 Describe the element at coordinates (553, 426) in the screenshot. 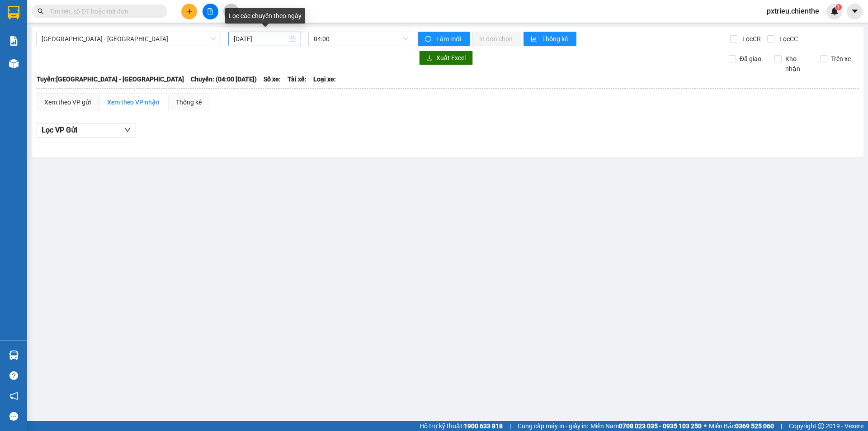

I see `span: Cung cấp máy in - giấy in:` at that location.